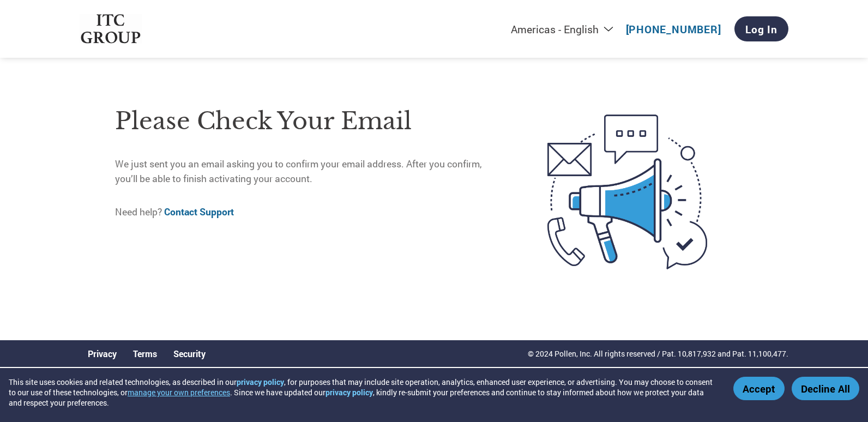  I want to click on a: Log In, so click(761, 29).